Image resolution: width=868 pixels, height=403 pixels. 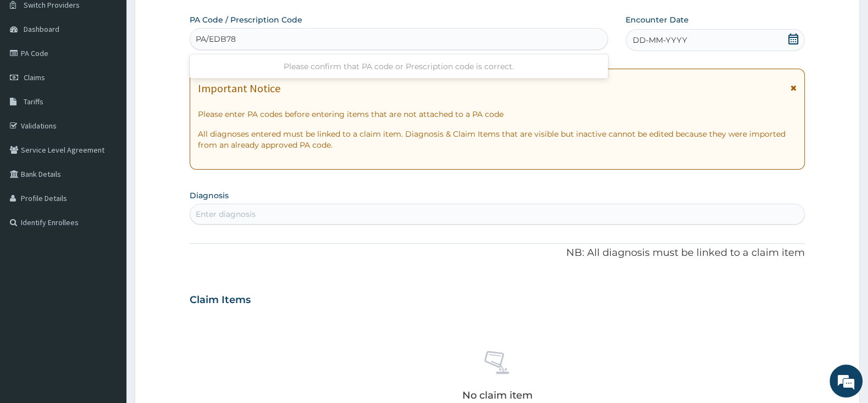 What do you see at coordinates (225, 214) in the screenshot?
I see `div: Enter diagnosis` at bounding box center [225, 214].